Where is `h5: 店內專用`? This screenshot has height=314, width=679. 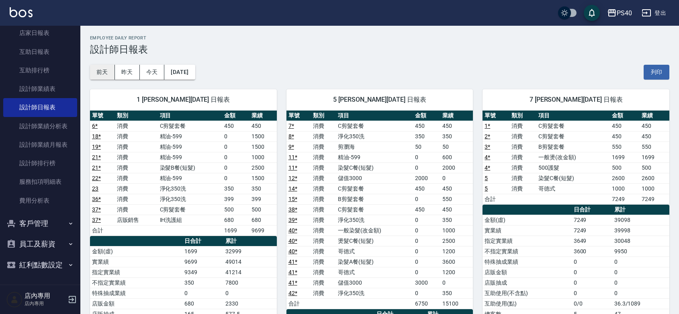
h5: 店內專用 is located at coordinates (45, 296).